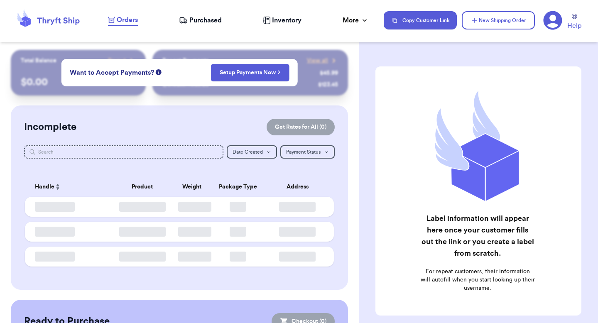 Image resolution: width=598 pixels, height=323 pixels. I want to click on span: Help, so click(574, 26).